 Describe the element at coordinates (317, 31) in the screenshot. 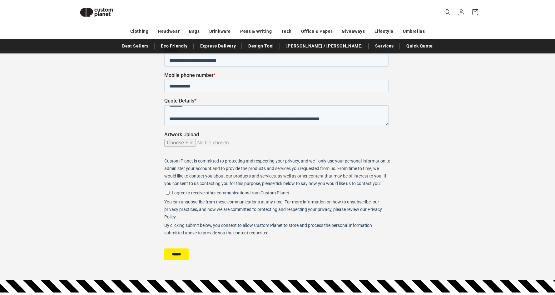

I see `a: Office & Paper` at that location.